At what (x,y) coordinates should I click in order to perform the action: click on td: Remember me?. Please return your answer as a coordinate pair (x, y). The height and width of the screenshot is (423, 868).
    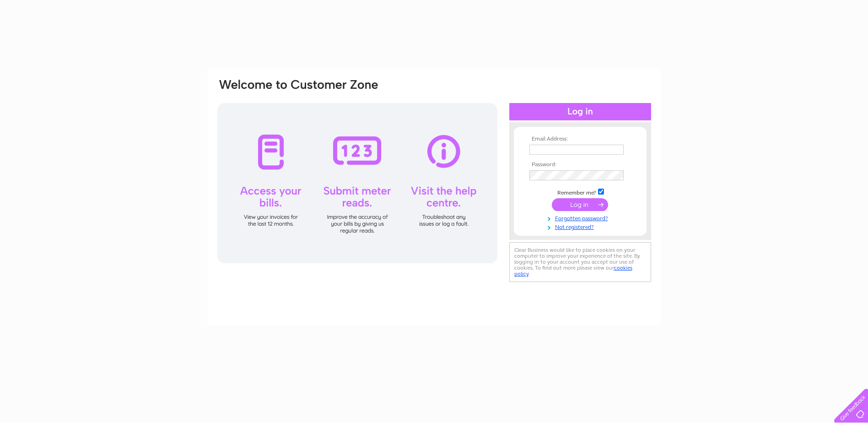
    Looking at the image, I should click on (580, 192).